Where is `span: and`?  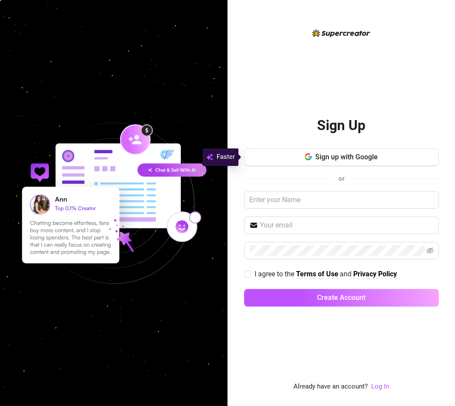 span: and is located at coordinates (346, 274).